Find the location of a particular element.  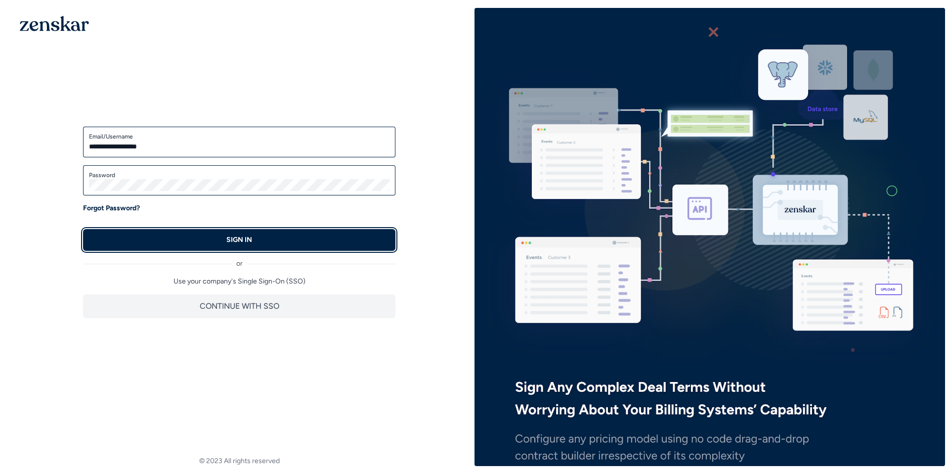

p: SIGN IN is located at coordinates (239, 240).